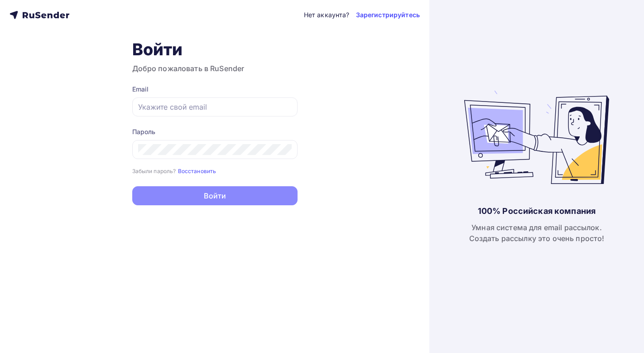  I want to click on button: Войти, so click(215, 196).